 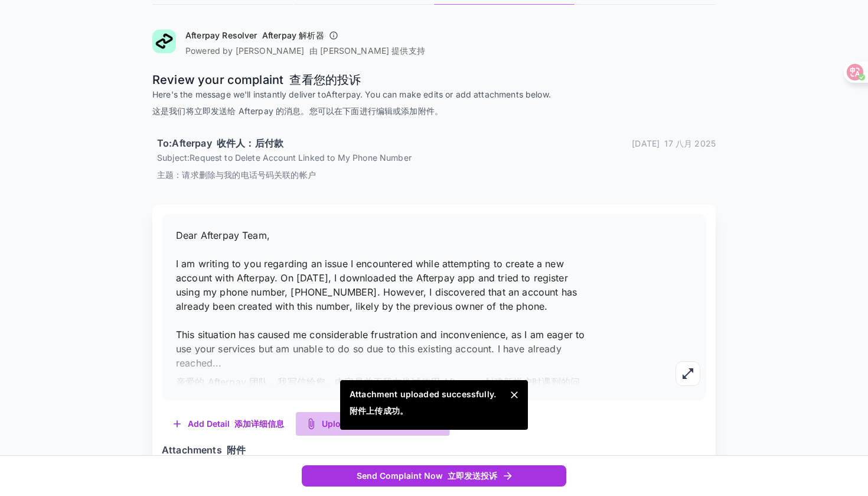 I want to click on font: 立即发送投诉, so click(x=472, y=475).